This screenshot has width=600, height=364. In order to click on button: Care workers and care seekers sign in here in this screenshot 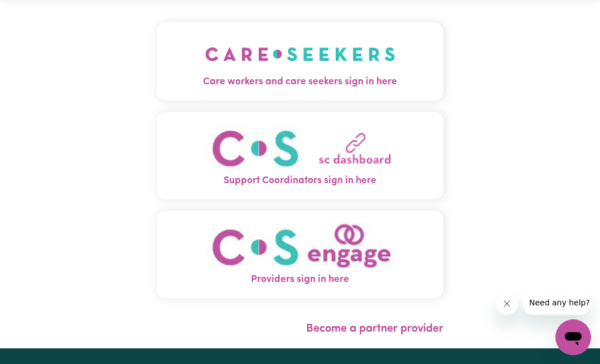, I will do `click(300, 61)`.